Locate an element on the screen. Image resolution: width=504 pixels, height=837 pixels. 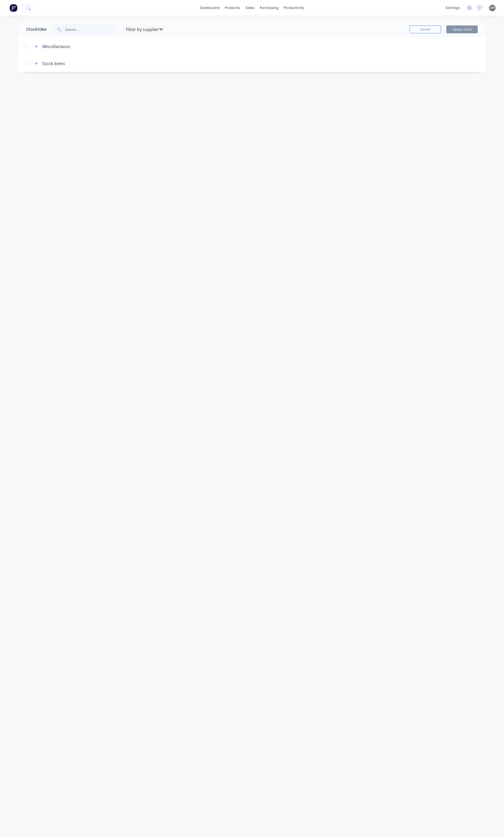
div: Stock items is located at coordinates (54, 64).